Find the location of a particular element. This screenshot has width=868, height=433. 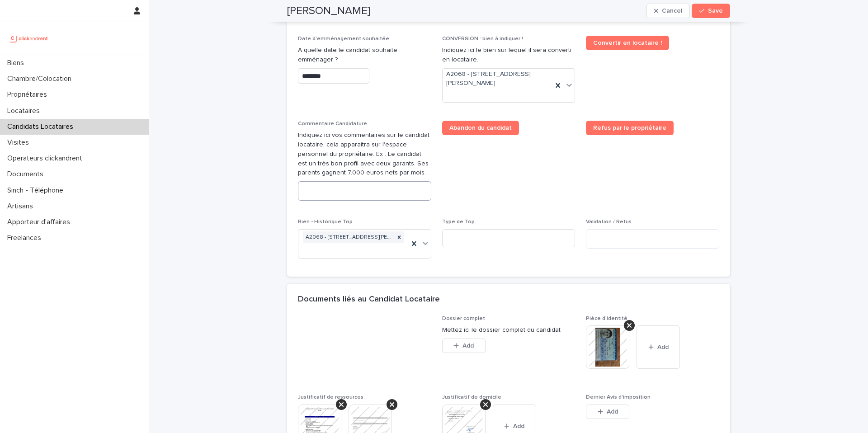

span: Justificatif de domicile is located at coordinates (471, 398).